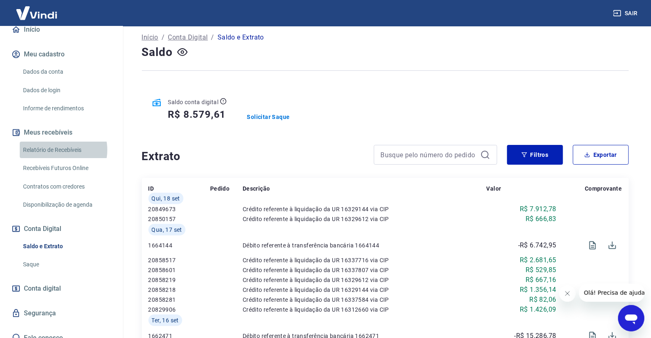  Describe the element at coordinates (429, 155) in the screenshot. I see `input: Busque pelo número do pedido` at that location.